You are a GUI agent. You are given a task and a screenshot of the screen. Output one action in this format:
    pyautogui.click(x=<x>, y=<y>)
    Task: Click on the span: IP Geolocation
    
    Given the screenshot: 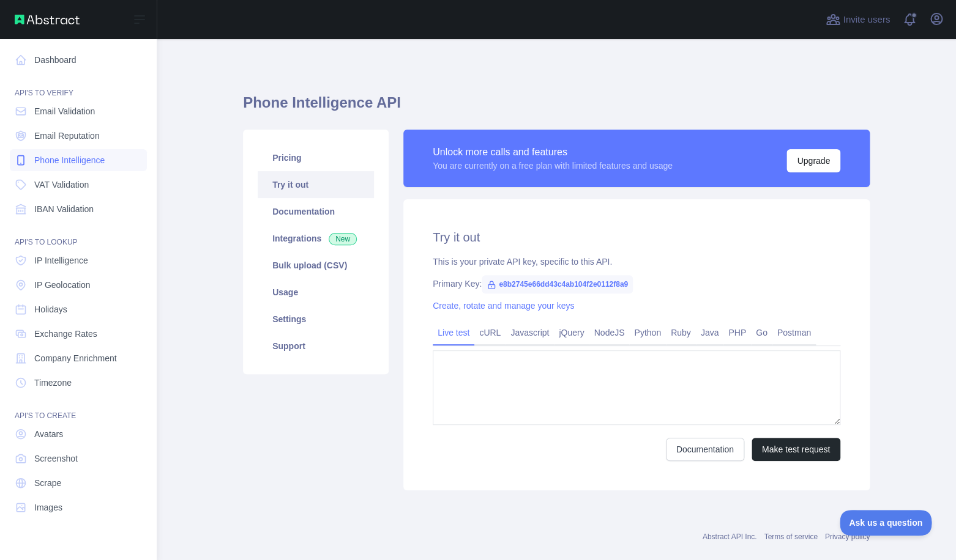 What is the action you would take?
    pyautogui.click(x=63, y=285)
    